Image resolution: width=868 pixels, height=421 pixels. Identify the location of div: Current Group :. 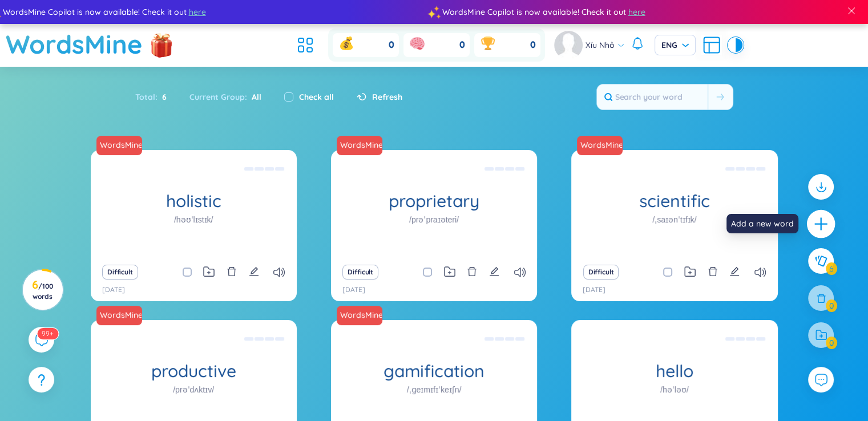
(225, 97).